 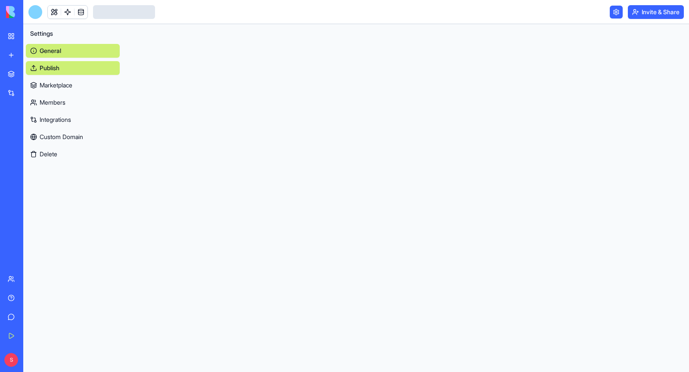 What do you see at coordinates (73, 68) in the screenshot?
I see `a: Publish` at bounding box center [73, 68].